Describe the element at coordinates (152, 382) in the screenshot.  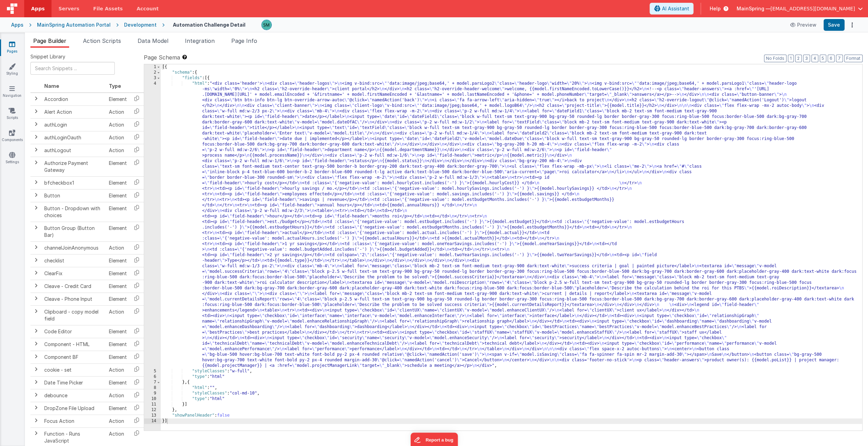
I see `div: 7` at that location.